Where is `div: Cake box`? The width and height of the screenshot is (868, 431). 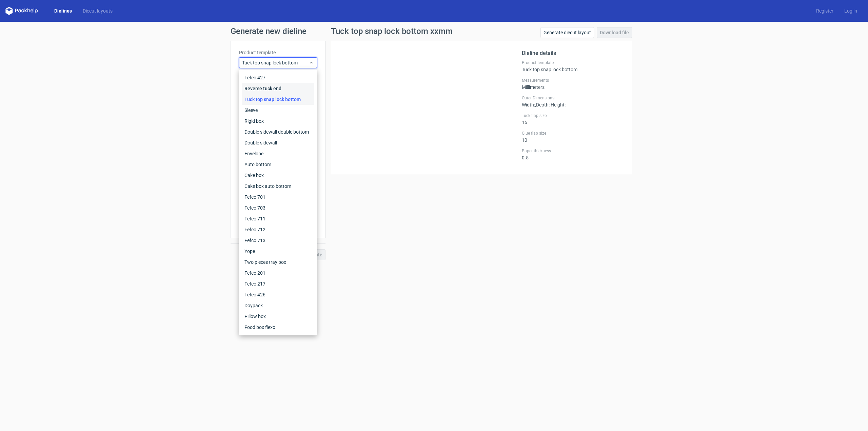 div: Cake box is located at coordinates (278, 175).